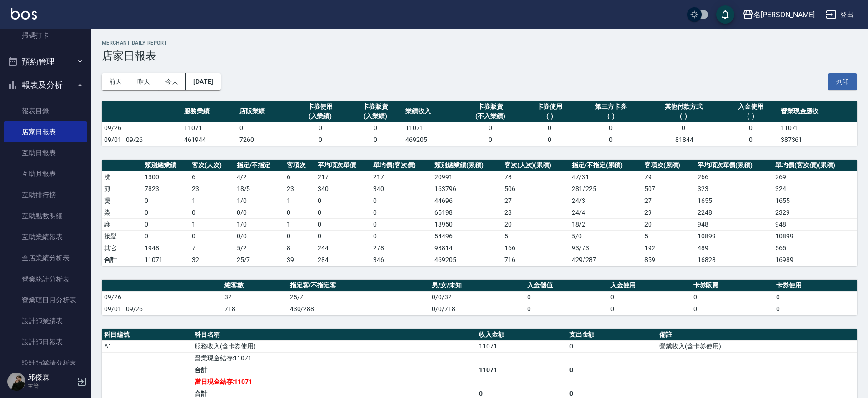 The height and width of the screenshot is (398, 868). What do you see at coordinates (147, 346) in the screenshot?
I see `td: A1` at bounding box center [147, 346].